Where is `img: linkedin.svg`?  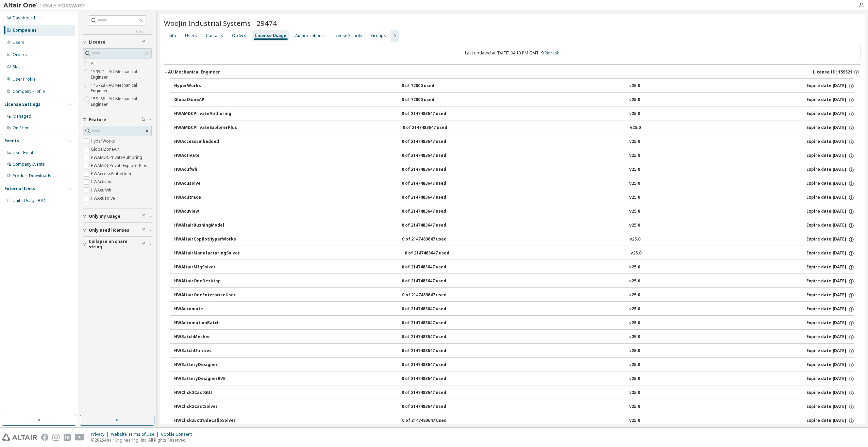
img: linkedin.svg is located at coordinates (67, 437).